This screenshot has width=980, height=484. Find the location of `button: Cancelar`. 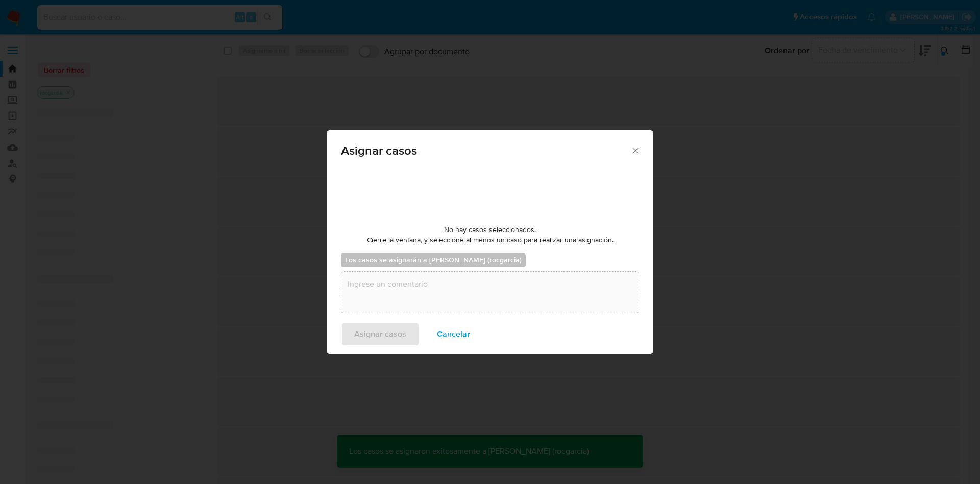

button: Cancelar is located at coordinates (454, 335).